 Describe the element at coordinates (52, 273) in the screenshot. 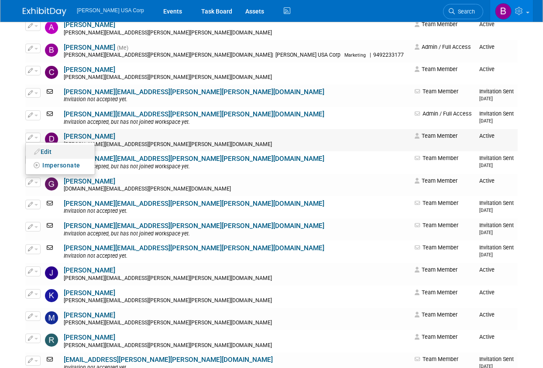

I see `img: Joe Lukasik` at that location.